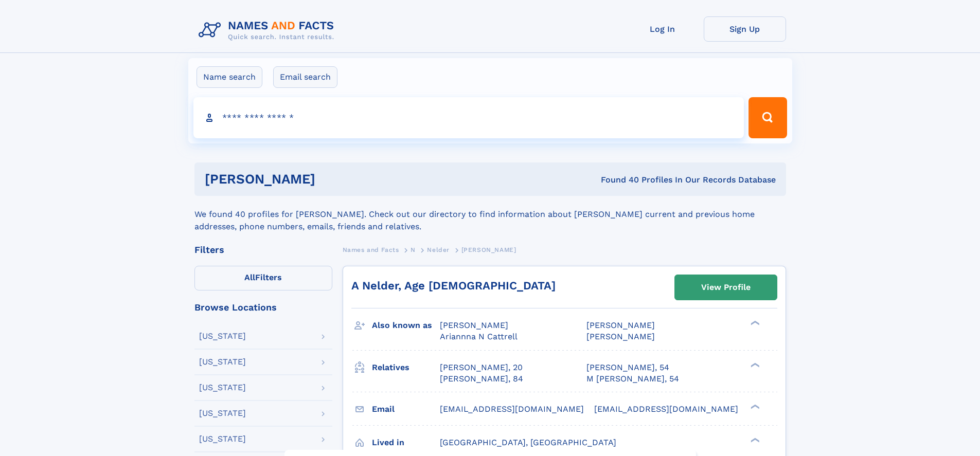  I want to click on label: Email search, so click(305, 77).